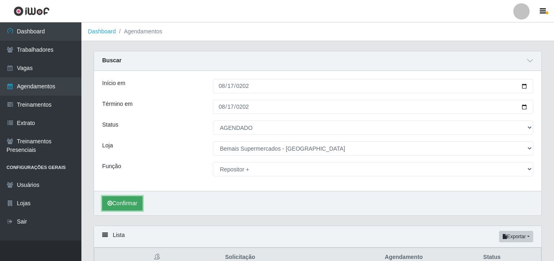 This screenshot has width=554, height=261. Describe the element at coordinates (317, 236) in the screenshot. I see `div: Lista` at that location.